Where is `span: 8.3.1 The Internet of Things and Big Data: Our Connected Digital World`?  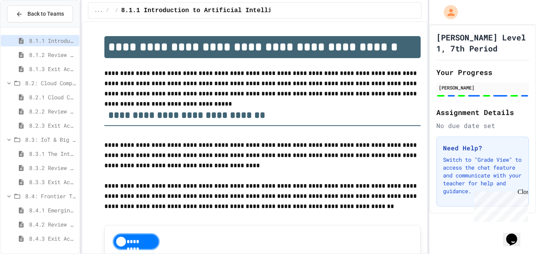 span: 8.3.1 The Internet of Things and Big Data: Our Connected Digital World is located at coordinates (53, 153).